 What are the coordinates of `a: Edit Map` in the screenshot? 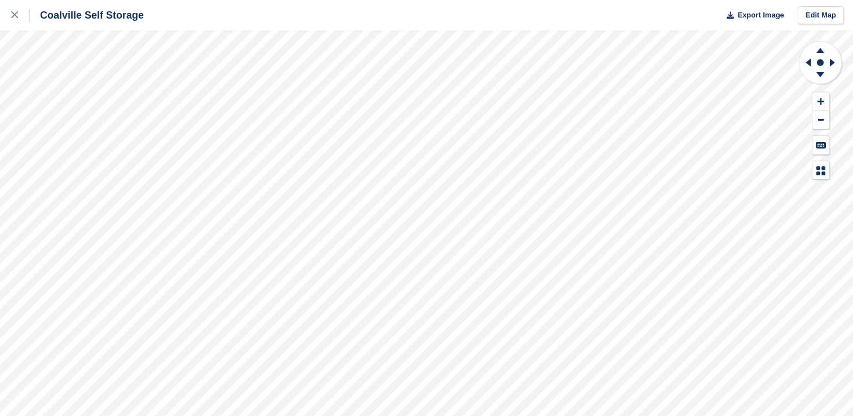 It's located at (821, 15).